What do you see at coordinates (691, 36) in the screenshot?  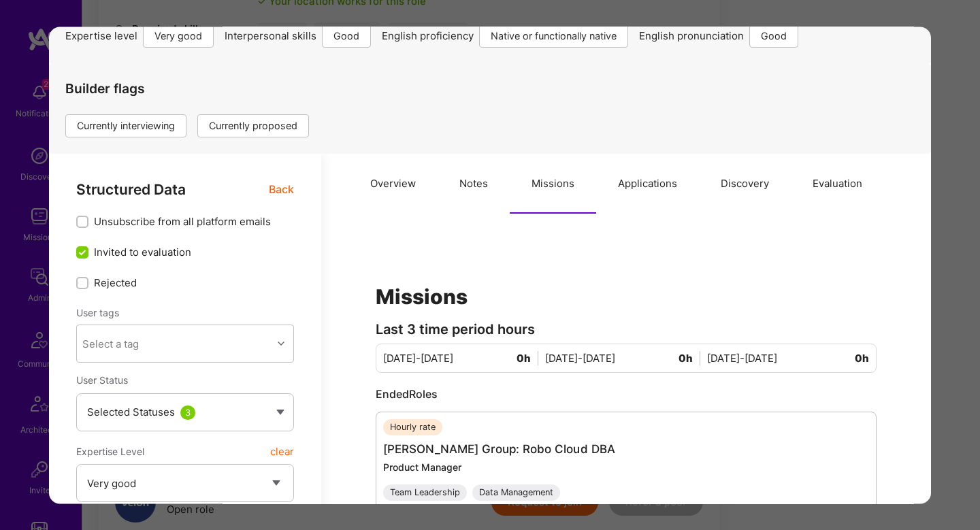 I see `span: English pronunciation` at bounding box center [691, 36].